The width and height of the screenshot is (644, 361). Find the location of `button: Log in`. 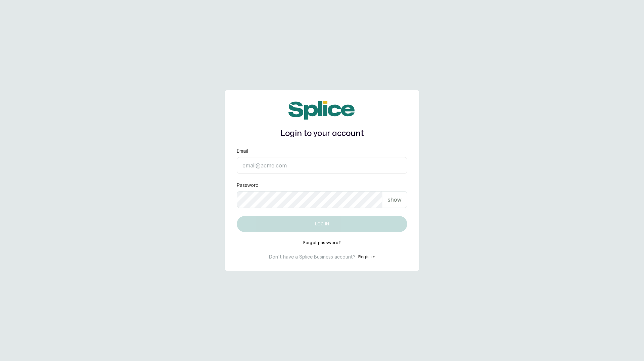

button: Log in is located at coordinates (322, 224).